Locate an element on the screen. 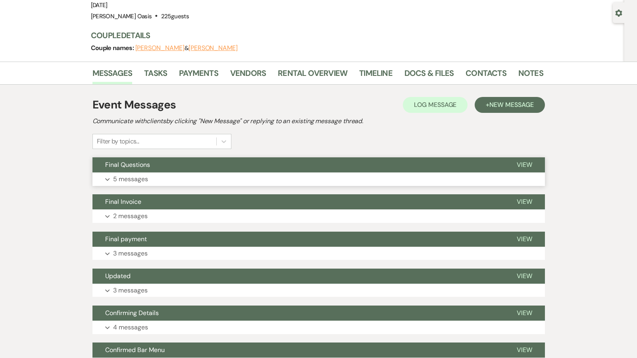 This screenshot has width=637, height=358. a: Notes is located at coordinates (531, 75).